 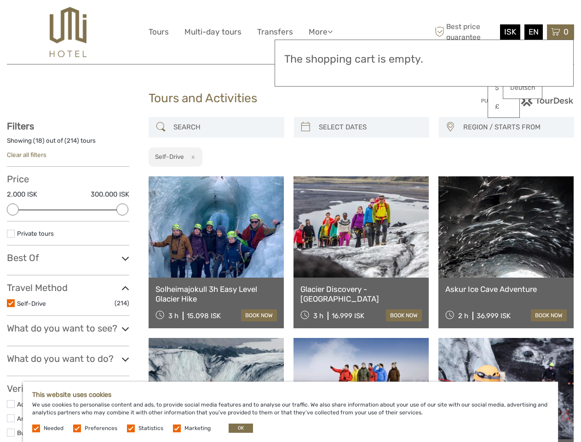 I want to click on a: Deutsch, so click(x=523, y=88).